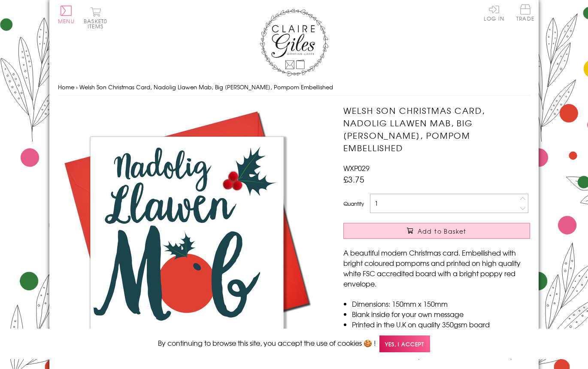  What do you see at coordinates (97, 24) in the screenshot?
I see `span: 0 items` at bounding box center [97, 24].